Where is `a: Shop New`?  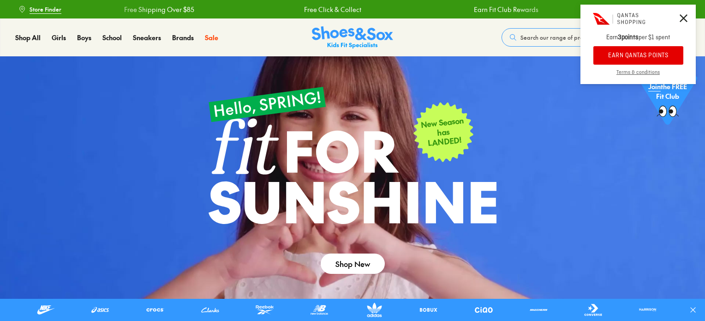
a: Shop New is located at coordinates (352, 263).